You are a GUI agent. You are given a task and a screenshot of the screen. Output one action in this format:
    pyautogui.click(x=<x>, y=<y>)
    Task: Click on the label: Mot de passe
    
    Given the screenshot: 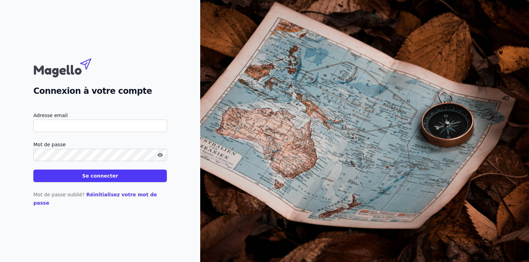 What is the action you would take?
    pyautogui.click(x=100, y=145)
    